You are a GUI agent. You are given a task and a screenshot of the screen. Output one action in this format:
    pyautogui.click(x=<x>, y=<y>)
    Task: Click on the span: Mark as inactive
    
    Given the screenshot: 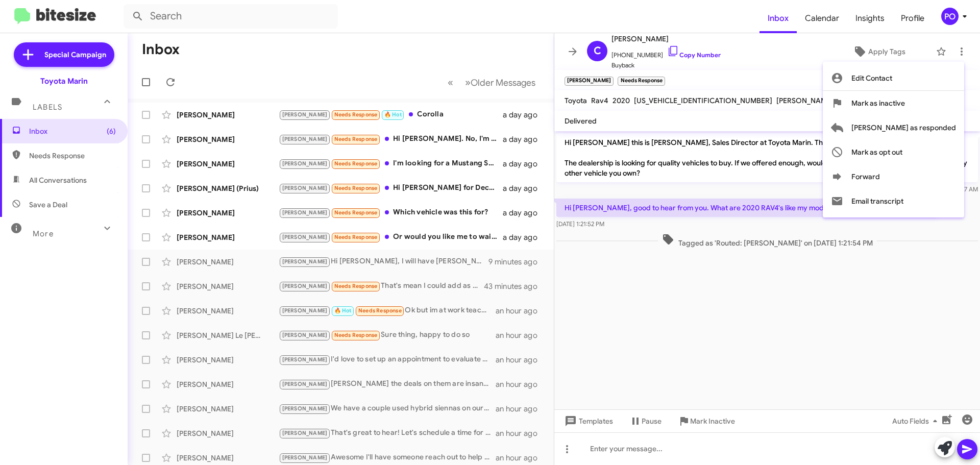 What is the action you would take?
    pyautogui.click(x=878, y=103)
    